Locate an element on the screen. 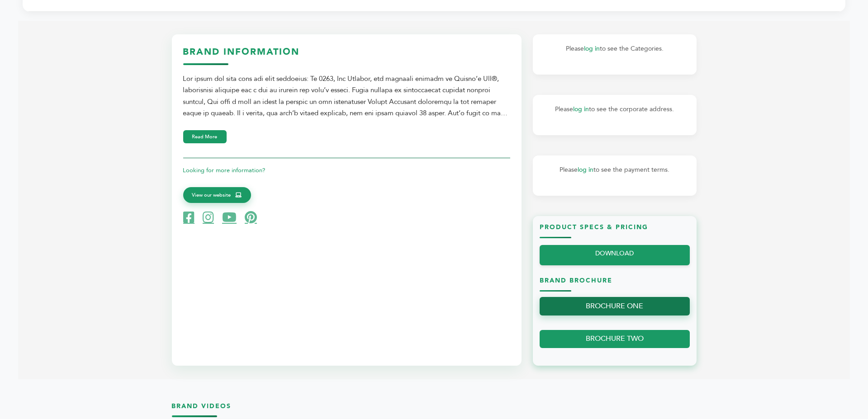  a: BROCHURE TWO is located at coordinates (615, 339).